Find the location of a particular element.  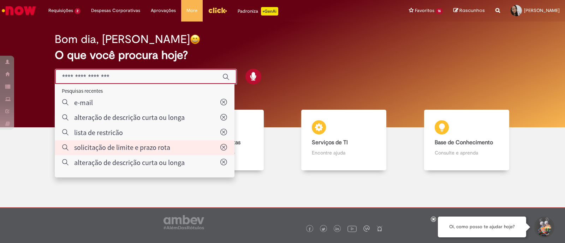

img: logo_footer_youtube.png is located at coordinates (352, 229).